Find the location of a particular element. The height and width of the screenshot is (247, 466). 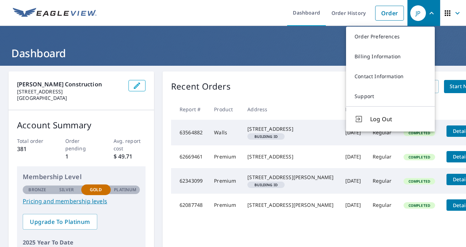

p: Membership Level is located at coordinates (81, 176).